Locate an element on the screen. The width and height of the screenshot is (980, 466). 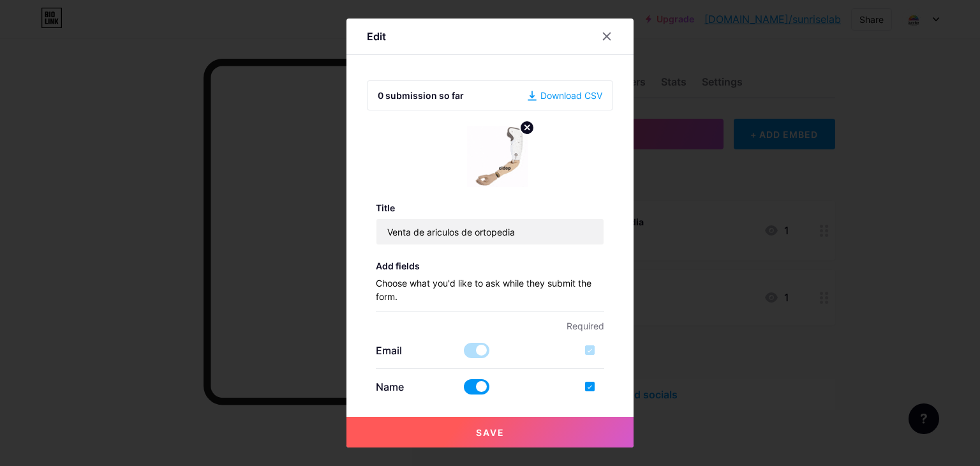
span: Save is located at coordinates (490, 432).